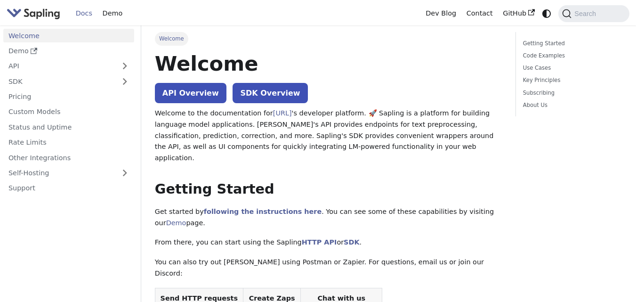 This screenshot has height=302, width=636. I want to click on a: Getting Started, so click(571, 43).